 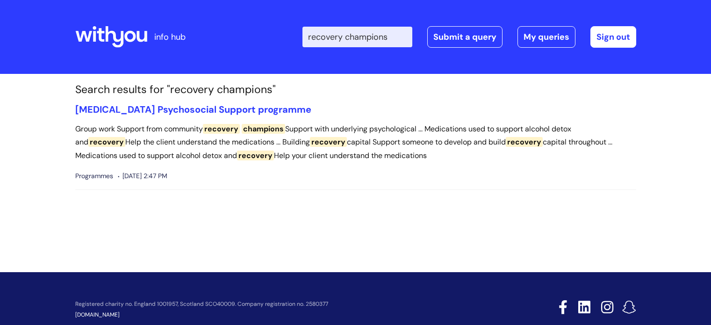 I want to click on p: info hub, so click(x=170, y=37).